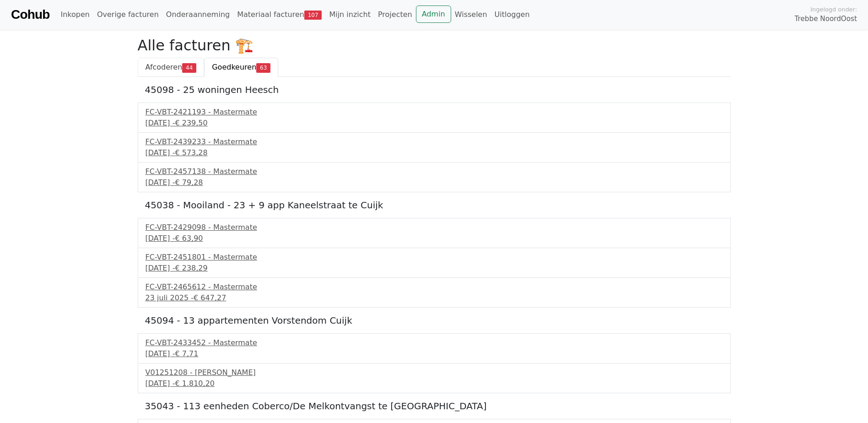 This screenshot has width=868, height=423. I want to click on span: € 647,27, so click(210, 297).